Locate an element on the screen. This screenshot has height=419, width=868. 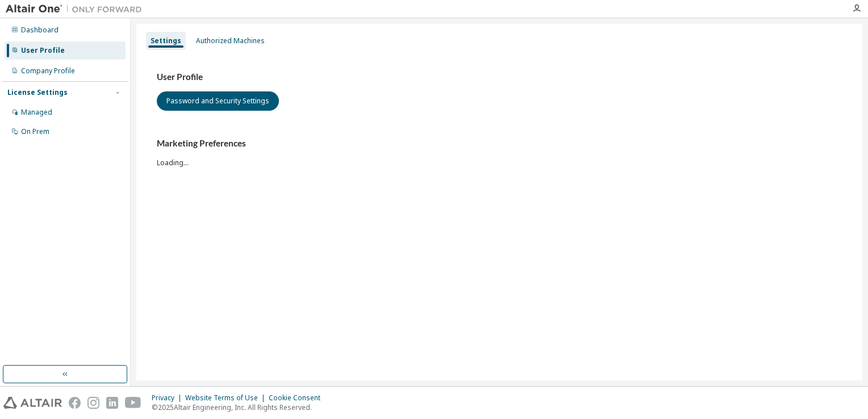
div: License Settings is located at coordinates (38, 93).